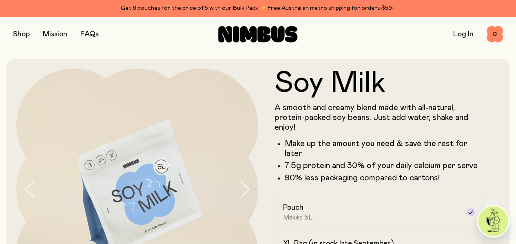  I want to click on p: 90% less packaging compared to cartons!, so click(385, 178).